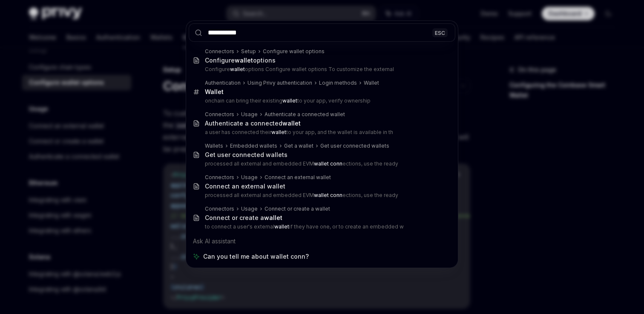  What do you see at coordinates (321, 132) in the screenshot?
I see `p: a user has connected their to your app, and the wallet is available in th` at bounding box center [321, 132].